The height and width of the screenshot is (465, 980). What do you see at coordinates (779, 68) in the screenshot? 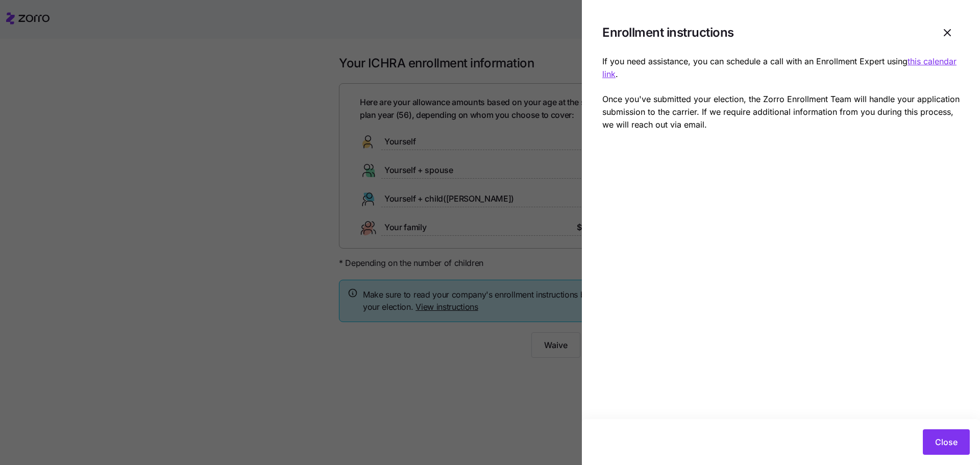
I see `u: this calendar link` at bounding box center [779, 68].